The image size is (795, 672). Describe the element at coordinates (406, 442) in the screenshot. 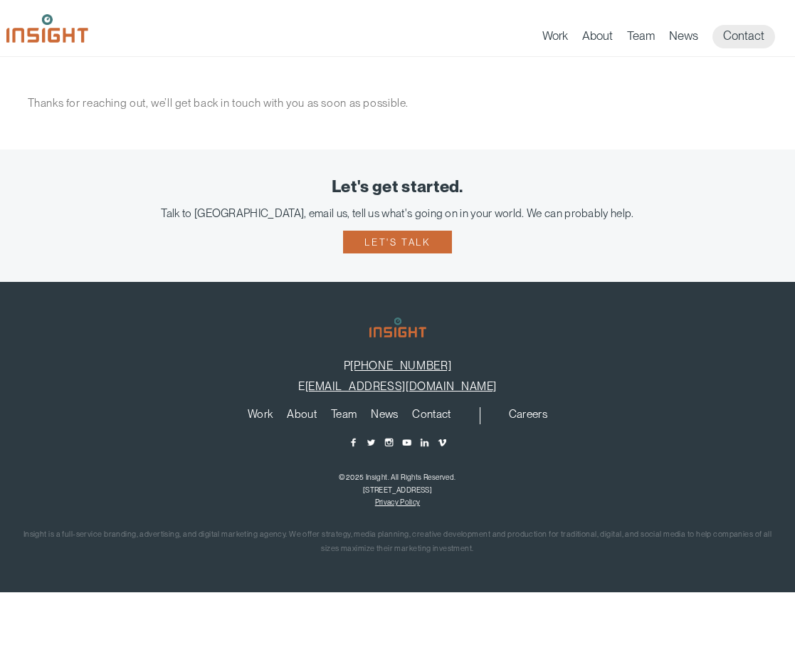

I see `a: YouTube` at that location.